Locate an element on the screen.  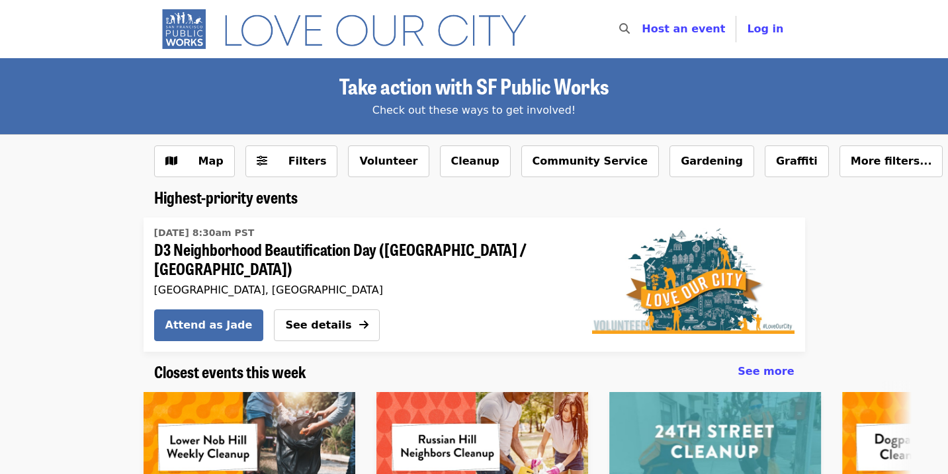
button: Show map view is located at coordinates (194, 161).